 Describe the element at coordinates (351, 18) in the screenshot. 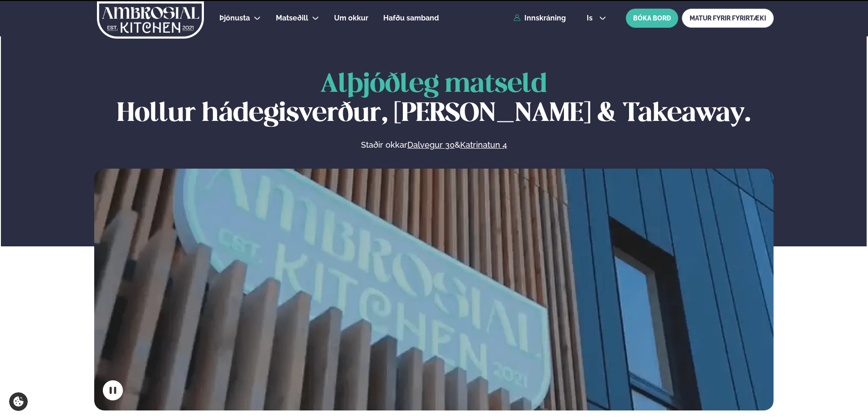

I see `a: Um okkur` at that location.